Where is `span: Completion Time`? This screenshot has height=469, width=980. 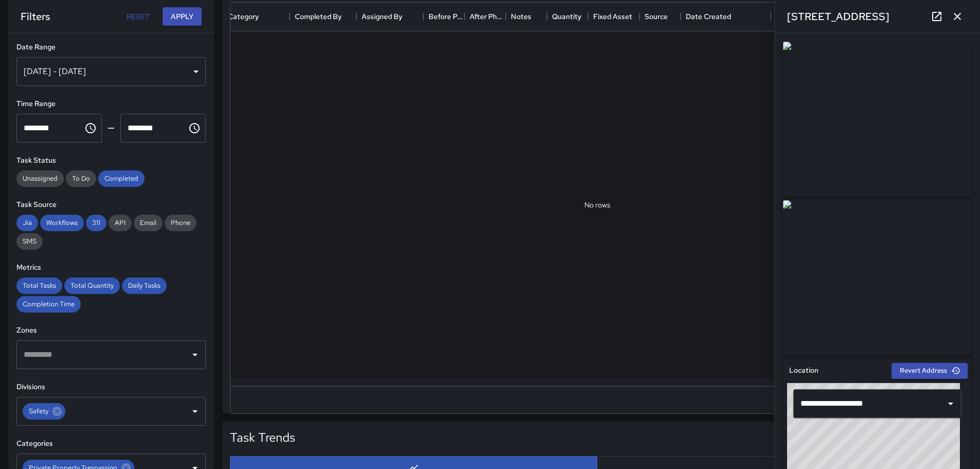 span: Completion Time is located at coordinates (49, 304).